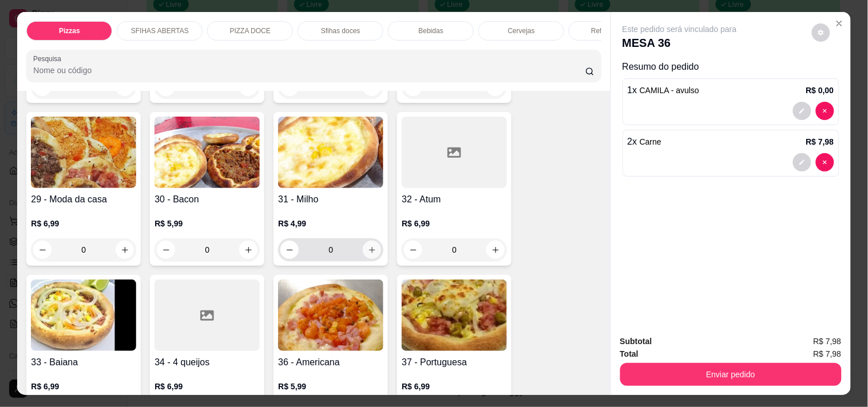  What do you see at coordinates (820, 91) in the screenshot?
I see `p: R$ 0,00` at bounding box center [820, 91].